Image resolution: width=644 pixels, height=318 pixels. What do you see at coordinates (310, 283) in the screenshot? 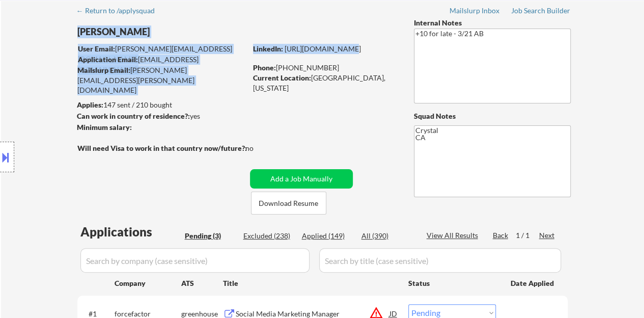
I see `div: Title` at bounding box center [310, 283].